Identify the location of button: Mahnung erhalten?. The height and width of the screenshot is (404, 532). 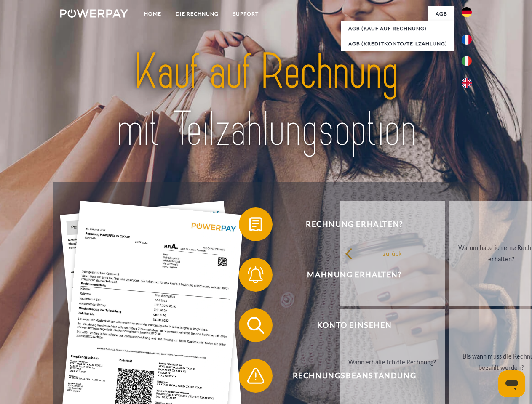
(348, 274).